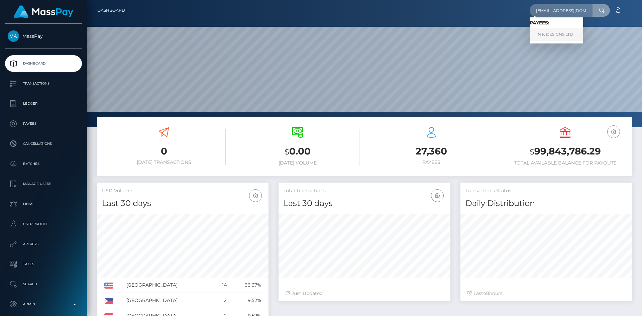  Describe the element at coordinates (43, 184) in the screenshot. I see `a: Manage Users` at that location.